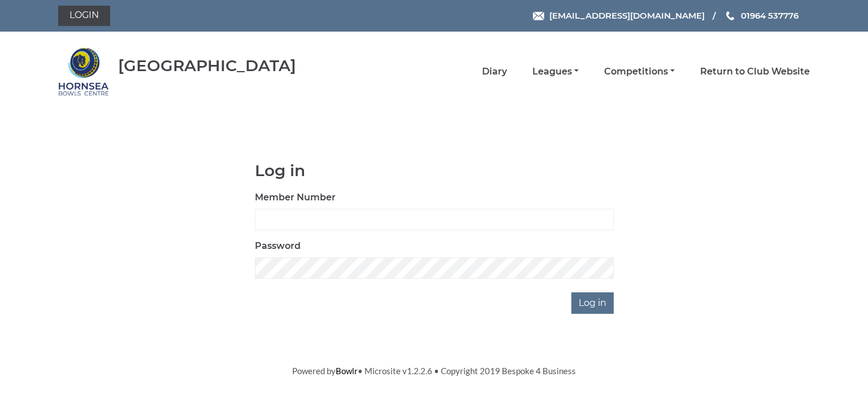 This screenshot has height=412, width=868. Describe the element at coordinates (755, 72) in the screenshot. I see `a: Return to Club Website` at that location.